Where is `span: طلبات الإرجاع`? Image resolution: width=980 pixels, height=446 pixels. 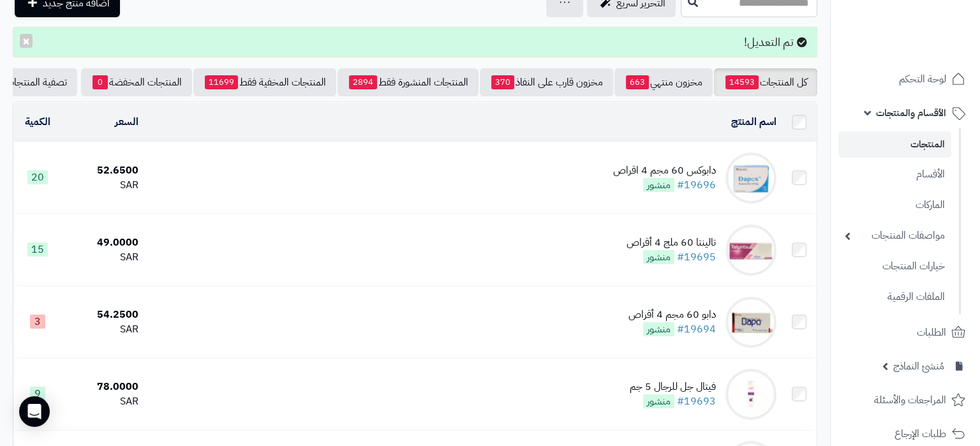 span: طلبات الإرجاع is located at coordinates (920, 434).